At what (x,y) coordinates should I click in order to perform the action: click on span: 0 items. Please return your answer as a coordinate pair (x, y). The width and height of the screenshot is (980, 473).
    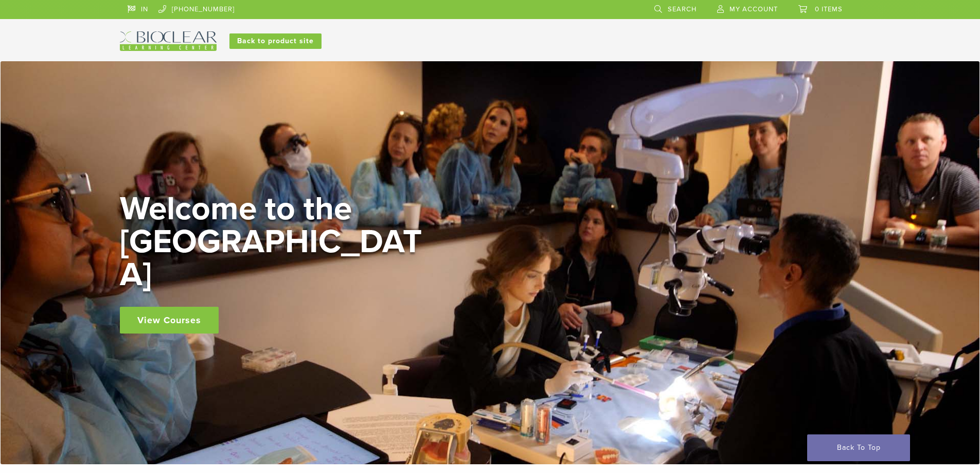
    Looking at the image, I should click on (829, 9).